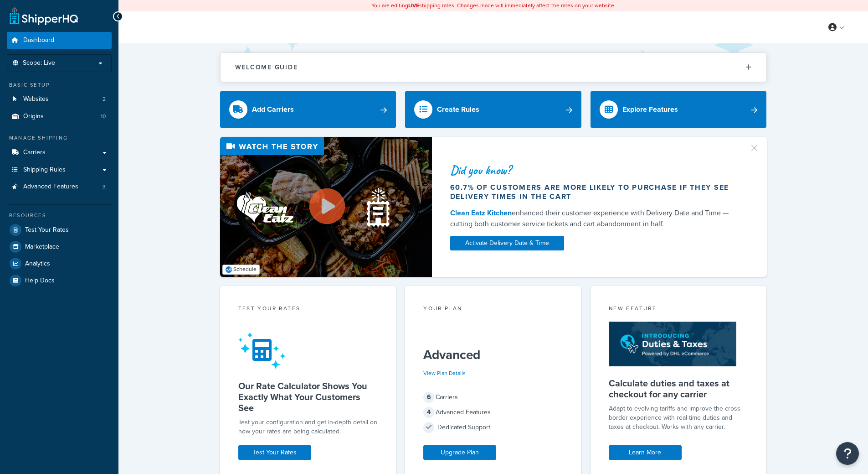  Describe the element at coordinates (60, 99) in the screenshot. I see `li: Websites` at that location.